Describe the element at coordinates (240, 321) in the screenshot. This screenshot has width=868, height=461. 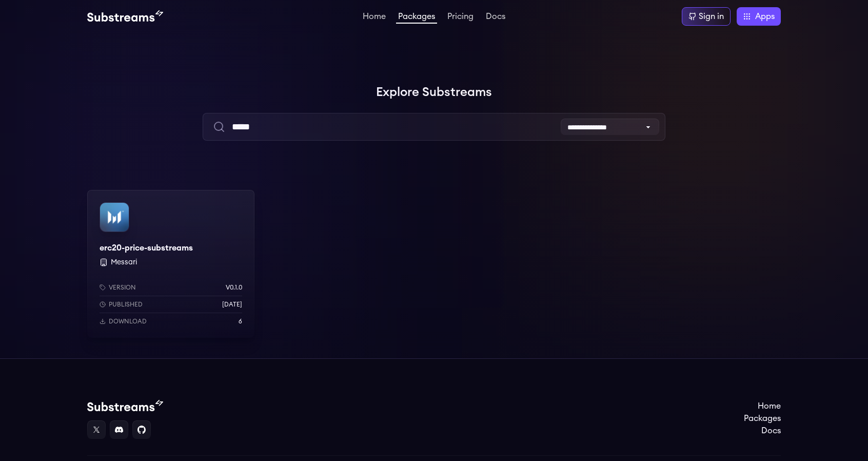
I see `p: 6` at that location.